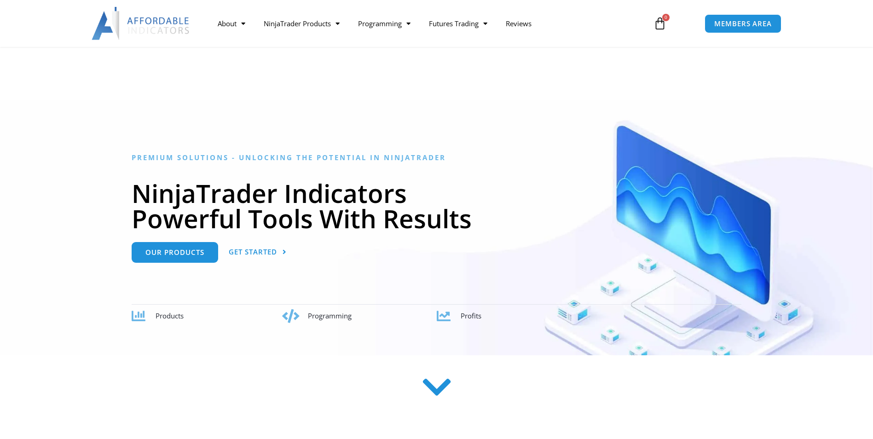 The image size is (873, 439). I want to click on a: Programming, so click(384, 23).